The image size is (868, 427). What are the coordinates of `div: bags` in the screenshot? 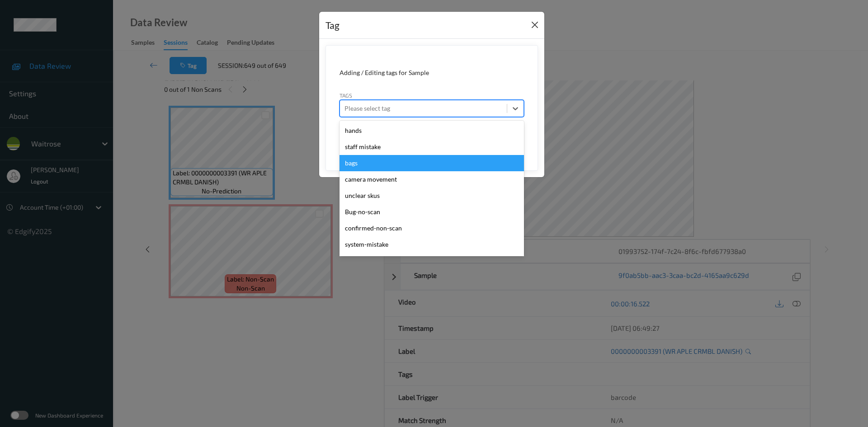 It's located at (432, 163).